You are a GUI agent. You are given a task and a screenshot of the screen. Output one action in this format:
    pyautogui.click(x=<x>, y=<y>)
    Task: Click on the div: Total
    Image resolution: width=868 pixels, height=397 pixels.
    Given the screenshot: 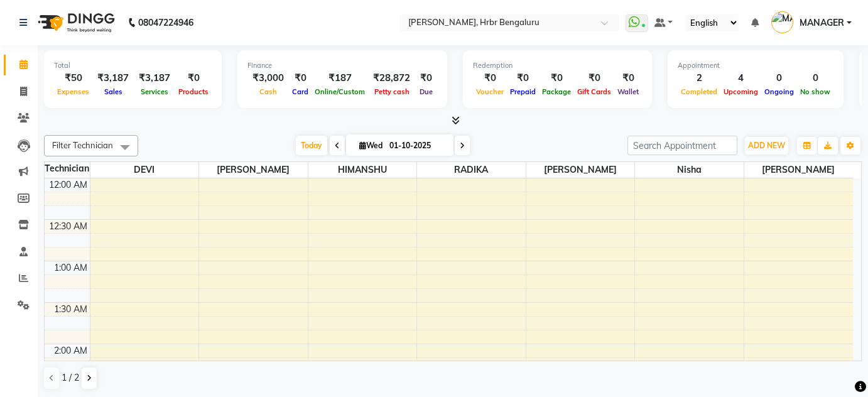 What is the action you would take?
    pyautogui.click(x=133, y=65)
    